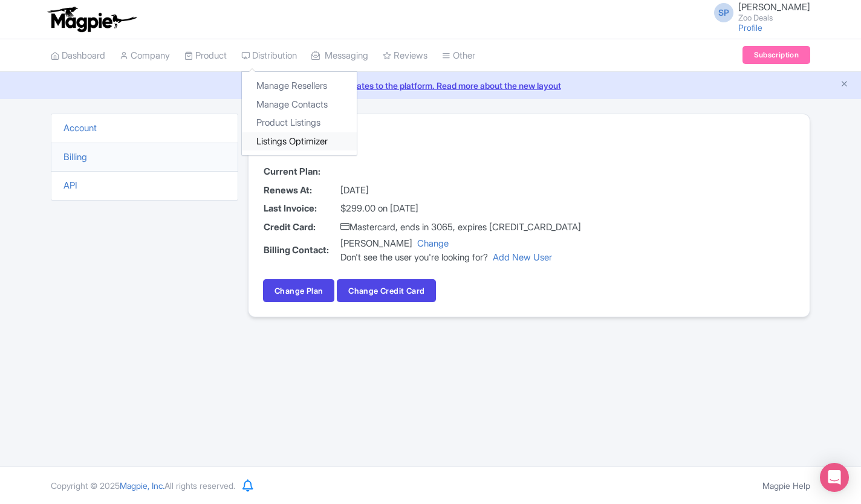 The image size is (861, 504). What do you see at coordinates (461, 257) in the screenshot?
I see `div: Don't see the user you're looking for?` at bounding box center [461, 257].